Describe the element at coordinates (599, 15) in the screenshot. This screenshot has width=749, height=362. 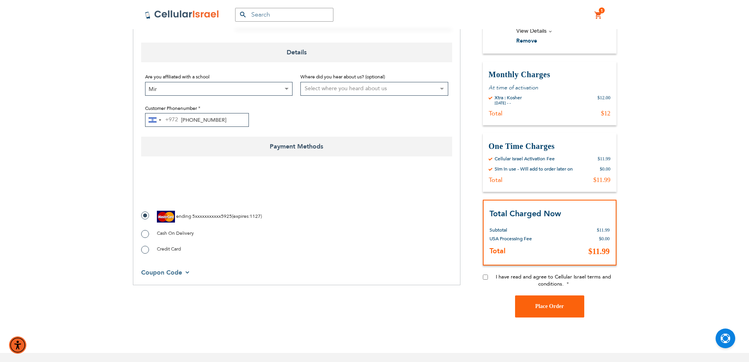
I see `a: 1` at that location.